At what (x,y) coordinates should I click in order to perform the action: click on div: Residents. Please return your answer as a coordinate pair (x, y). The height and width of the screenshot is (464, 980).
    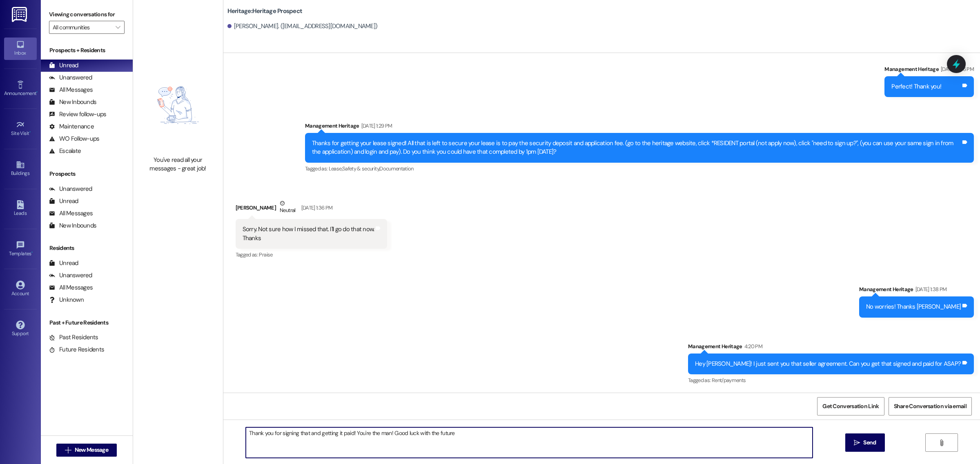
    Looking at the image, I should click on (87, 248).